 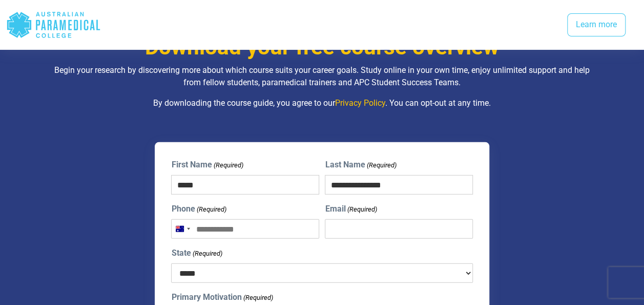 What do you see at coordinates (350, 209) in the screenshot?
I see `label: Email` at bounding box center [350, 209].